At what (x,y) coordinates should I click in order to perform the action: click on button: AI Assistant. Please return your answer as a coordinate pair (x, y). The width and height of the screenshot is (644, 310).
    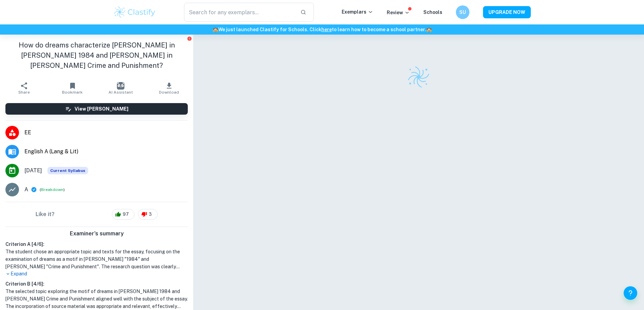
    Looking at the image, I should click on (121, 88).